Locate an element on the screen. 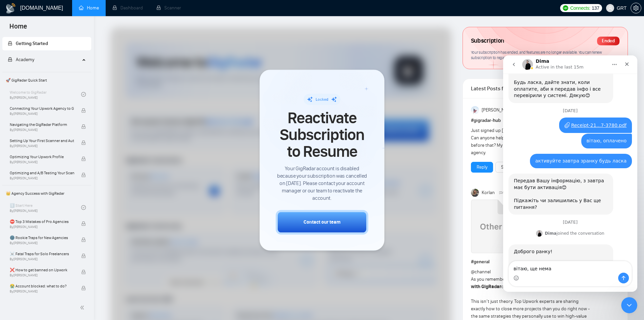 Image resolution: width=644 pixels, height=320 pixels. button: Contact our team is located at coordinates (322, 222).